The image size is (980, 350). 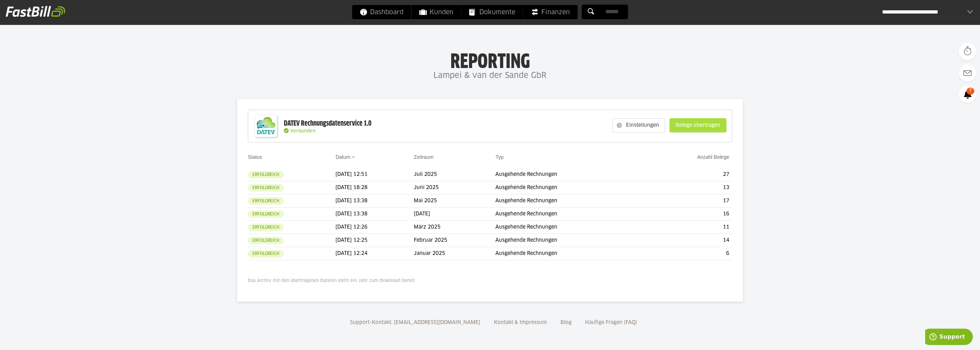 What do you see at coordinates (255, 157) in the screenshot?
I see `a: Status` at bounding box center [255, 157].